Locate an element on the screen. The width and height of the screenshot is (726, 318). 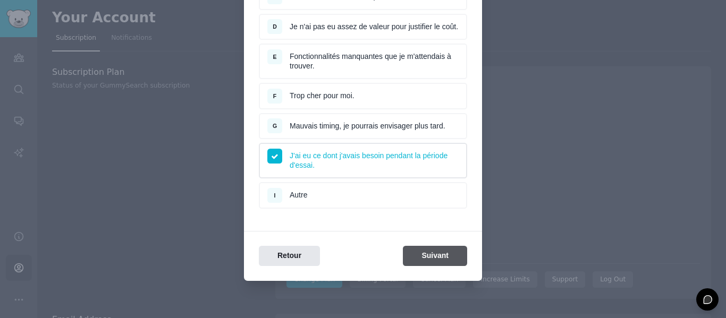
button: Retour is located at coordinates (289, 256).